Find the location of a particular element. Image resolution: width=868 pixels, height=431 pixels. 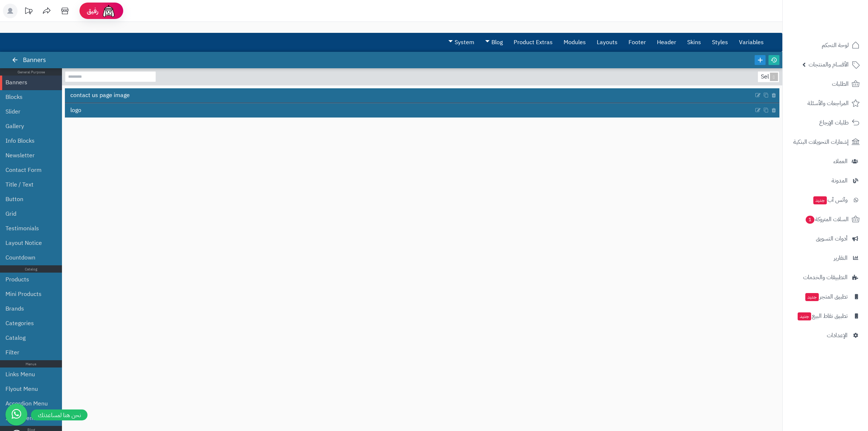

span: تطبيق المتجر is located at coordinates (827, 296).